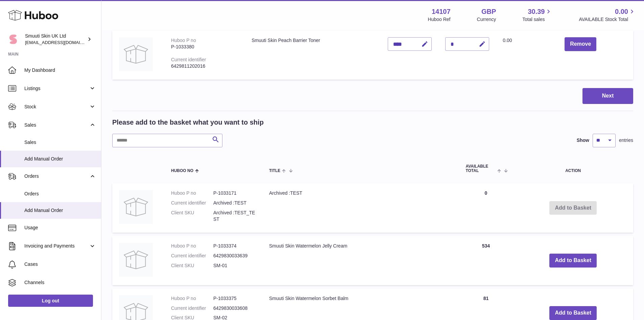  I want to click on img: Paivi.korvela@gmail.com, so click(13, 39).